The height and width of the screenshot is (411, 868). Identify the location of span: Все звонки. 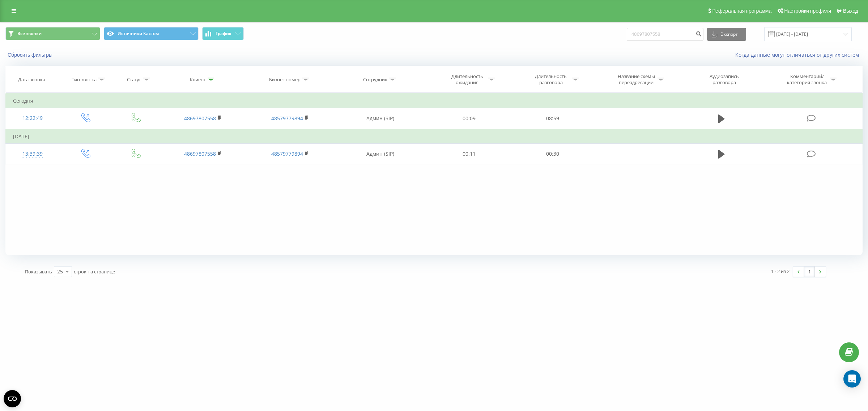
(29, 34).